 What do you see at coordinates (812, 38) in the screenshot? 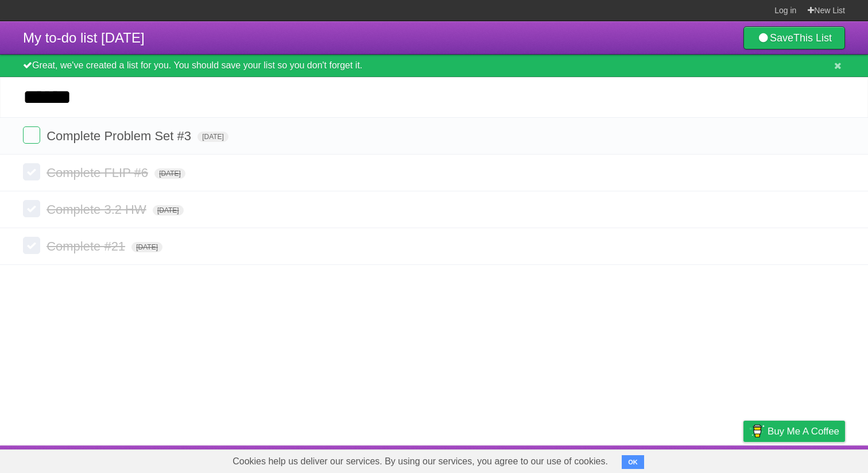
I see `b: This List` at bounding box center [812, 38].